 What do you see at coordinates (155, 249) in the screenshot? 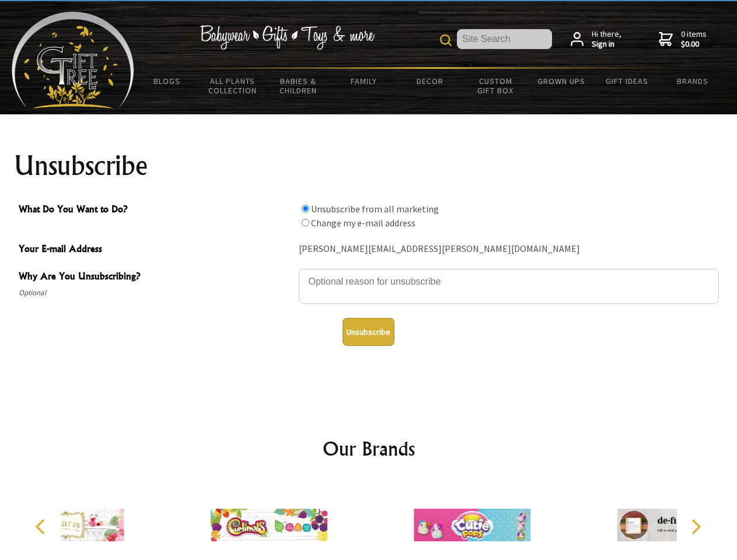
I see `span: Your E-mail Address` at bounding box center [155, 249].